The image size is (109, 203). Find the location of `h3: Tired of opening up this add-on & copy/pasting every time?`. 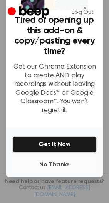

h3: Tired of opening up this add-on & copy/pasting every time? is located at coordinates (54, 36).